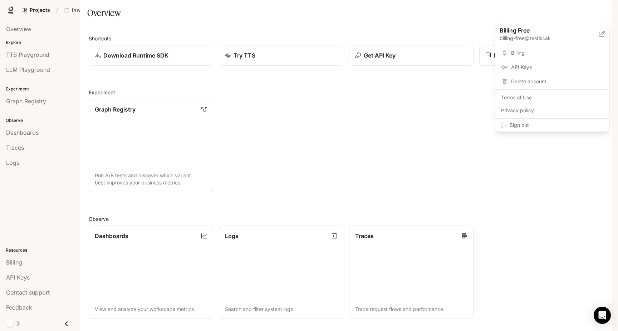 Image resolution: width=618 pixels, height=331 pixels. What do you see at coordinates (552, 110) in the screenshot?
I see `a: Privacy policy` at bounding box center [552, 110].